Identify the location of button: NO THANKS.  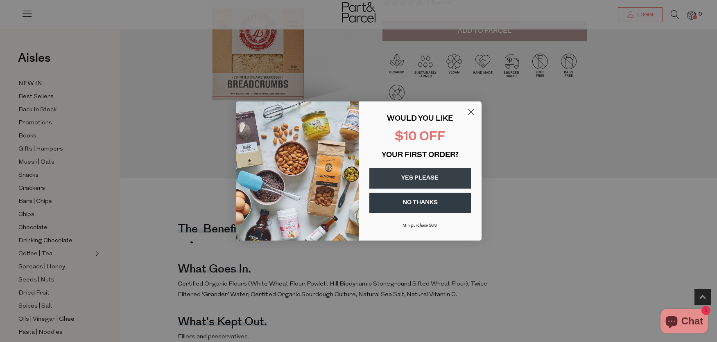
(420, 203).